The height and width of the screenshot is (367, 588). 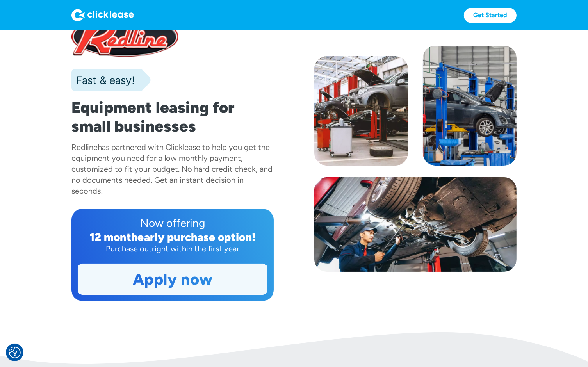 I want to click on div: 12 month, so click(x=114, y=237).